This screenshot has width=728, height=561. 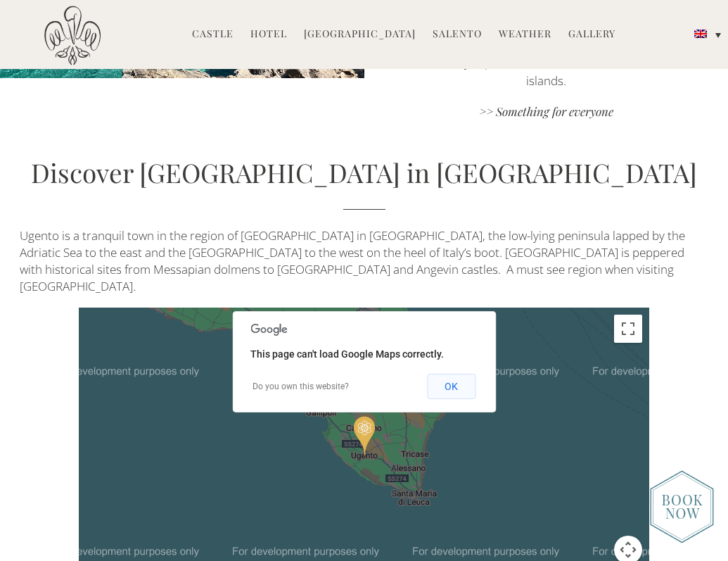 What do you see at coordinates (681, 506) in the screenshot?
I see `img: new-booknow.png` at bounding box center [681, 506].